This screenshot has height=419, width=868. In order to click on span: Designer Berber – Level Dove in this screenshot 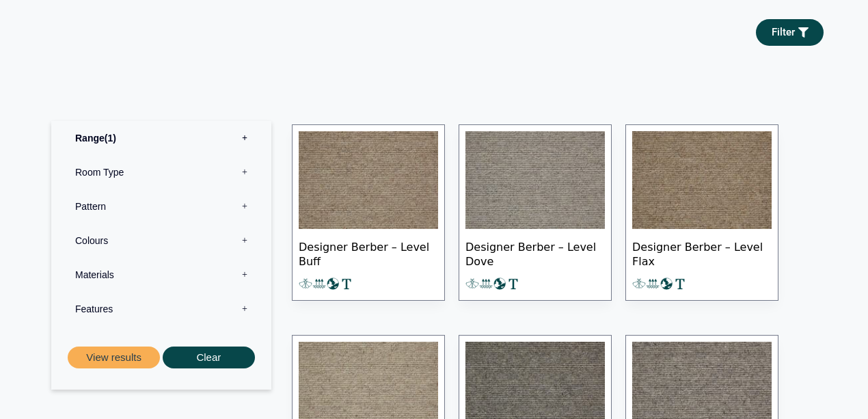, I will do `click(535, 253)`.